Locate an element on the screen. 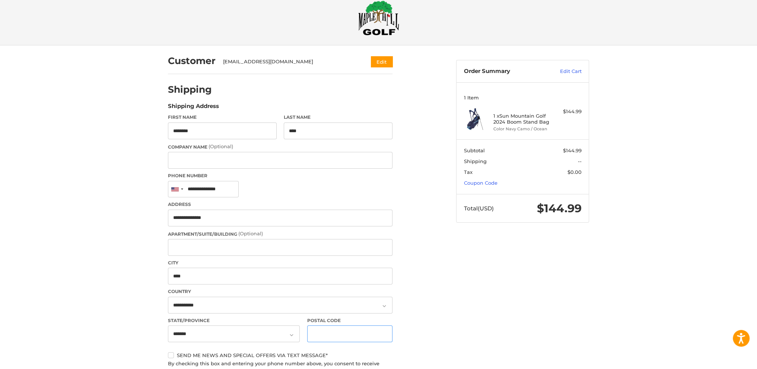 The image size is (757, 369). span: Shipping is located at coordinates (475, 161).